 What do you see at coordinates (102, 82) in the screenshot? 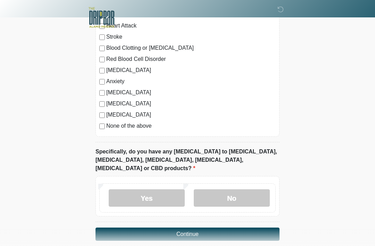
I see `input: Anxiety` at bounding box center [102, 82].